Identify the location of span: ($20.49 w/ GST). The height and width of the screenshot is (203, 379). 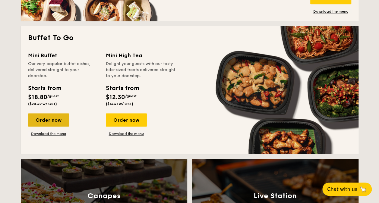
(43, 104).